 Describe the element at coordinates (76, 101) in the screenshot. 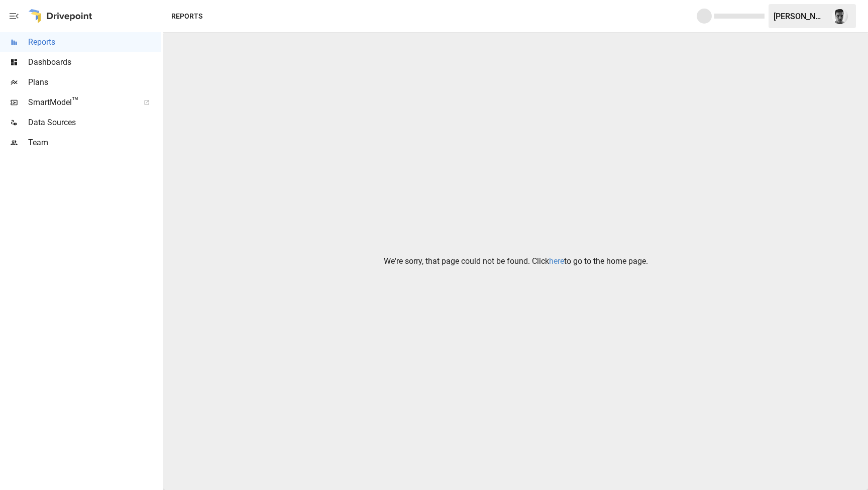

I see `span: ™` at that location.